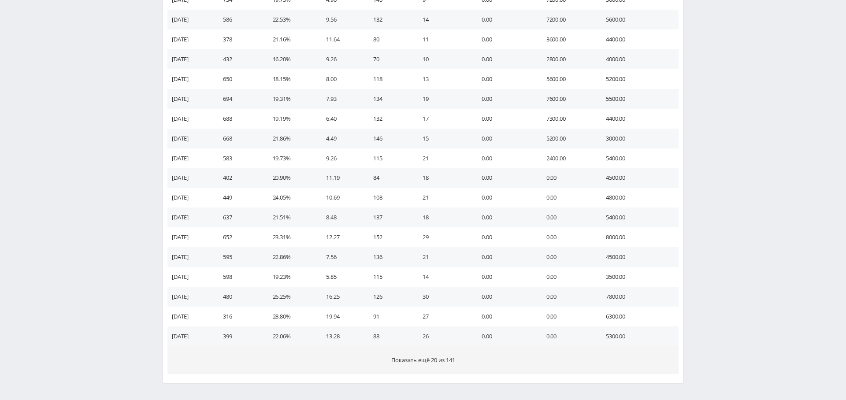  I want to click on td: 21.16%, so click(291, 39).